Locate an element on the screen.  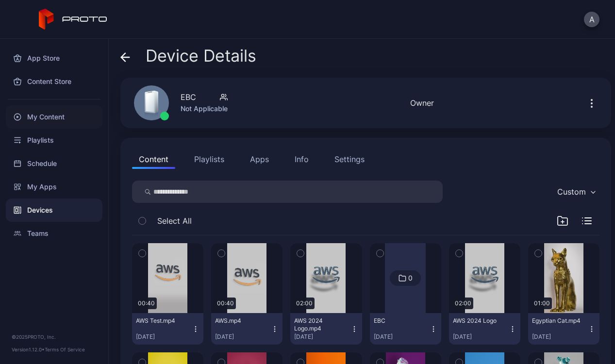
div: Teams is located at coordinates (54, 233).